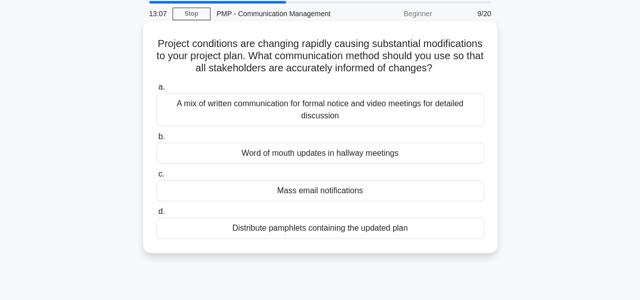 Image resolution: width=640 pixels, height=300 pixels. What do you see at coordinates (161, 136) in the screenshot?
I see `span: b.` at bounding box center [161, 136].